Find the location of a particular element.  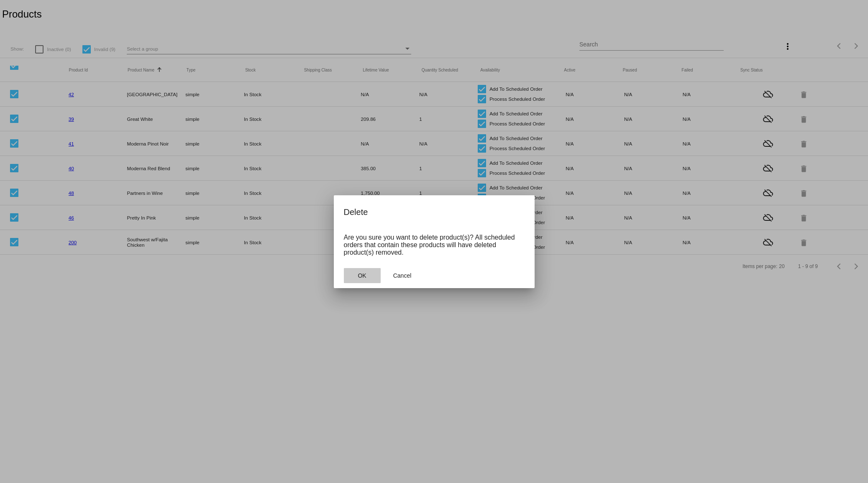

span: Cancel is located at coordinates (403, 276).